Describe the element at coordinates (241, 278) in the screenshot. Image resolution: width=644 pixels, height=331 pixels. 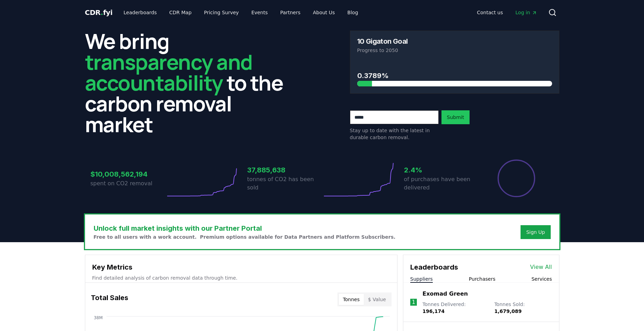
I see `p: Find detailed analysis of carbon removal data through time.` at that location.